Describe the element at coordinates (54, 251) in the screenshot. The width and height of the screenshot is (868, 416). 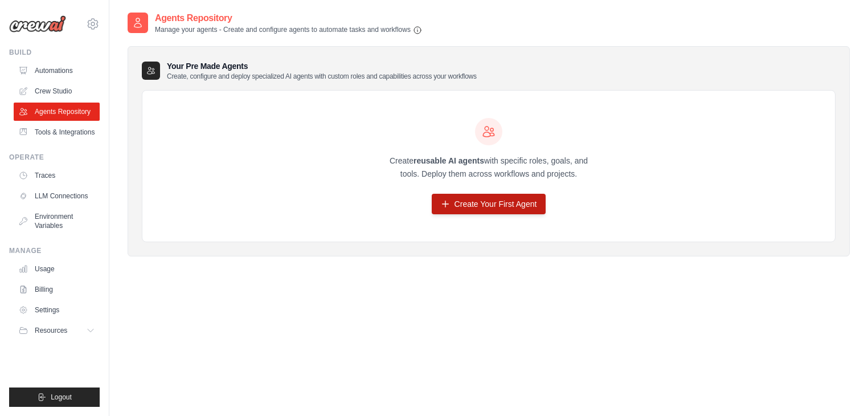
I see `div: Manage` at that location.